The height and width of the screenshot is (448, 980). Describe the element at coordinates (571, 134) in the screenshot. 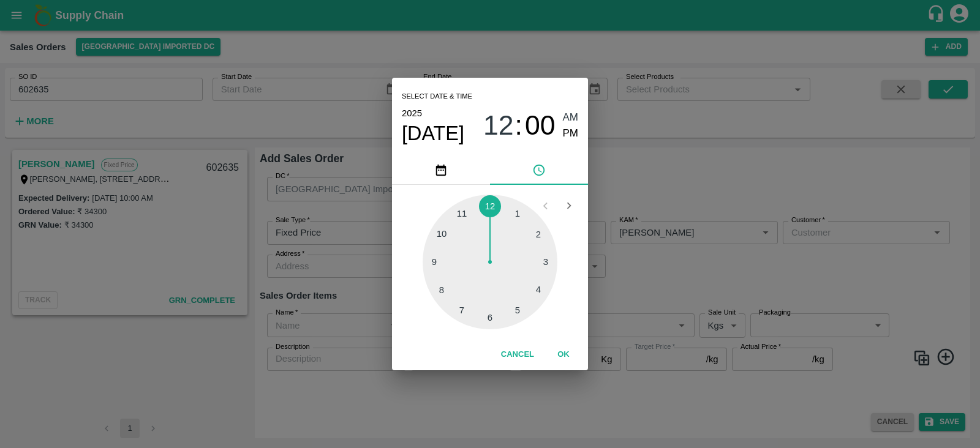

I see `button: PM` at that location.